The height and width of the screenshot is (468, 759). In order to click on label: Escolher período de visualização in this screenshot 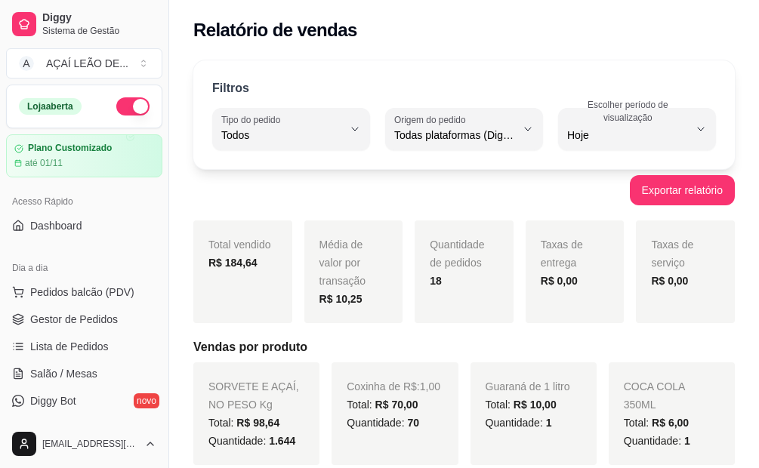, I will do `click(630, 111)`.